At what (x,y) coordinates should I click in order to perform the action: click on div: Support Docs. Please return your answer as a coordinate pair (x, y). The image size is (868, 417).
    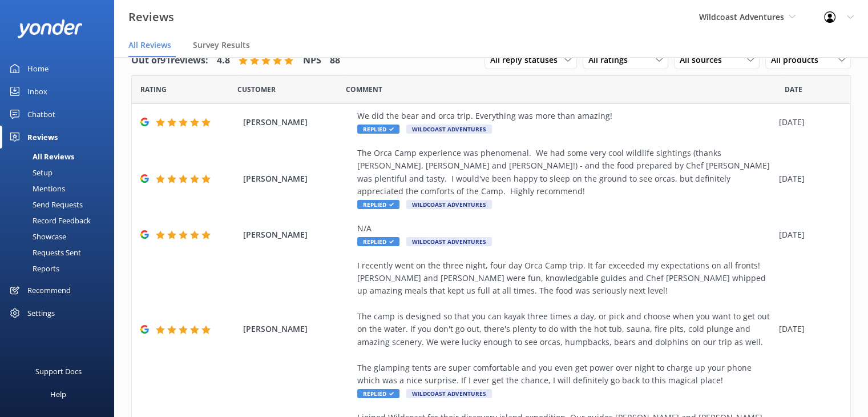
    Looking at the image, I should click on (58, 371).